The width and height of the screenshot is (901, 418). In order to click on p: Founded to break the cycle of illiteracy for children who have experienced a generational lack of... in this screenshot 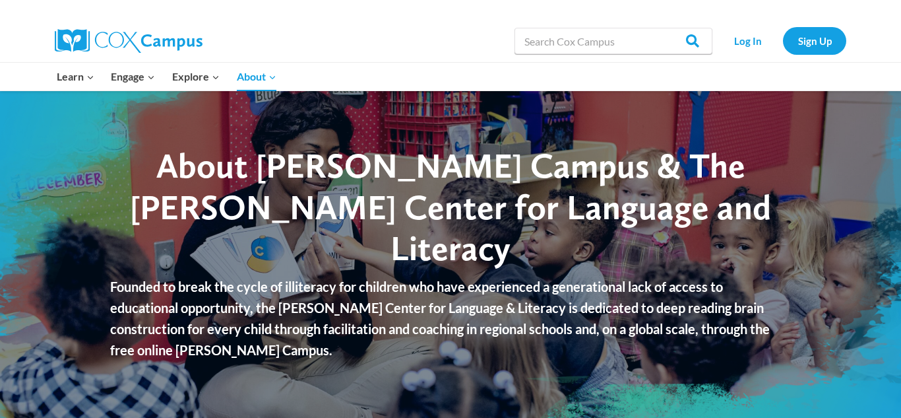, I will do `click(450, 318)`.